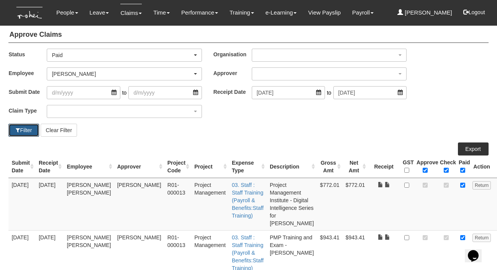 The height and width of the screenshot is (270, 497). I want to click on th: Check, so click(446, 167).